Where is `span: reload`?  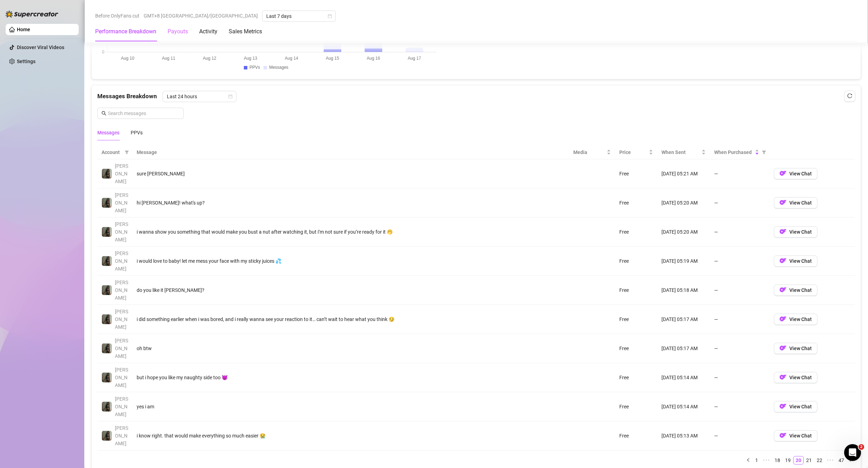 span: reload is located at coordinates (850, 96).